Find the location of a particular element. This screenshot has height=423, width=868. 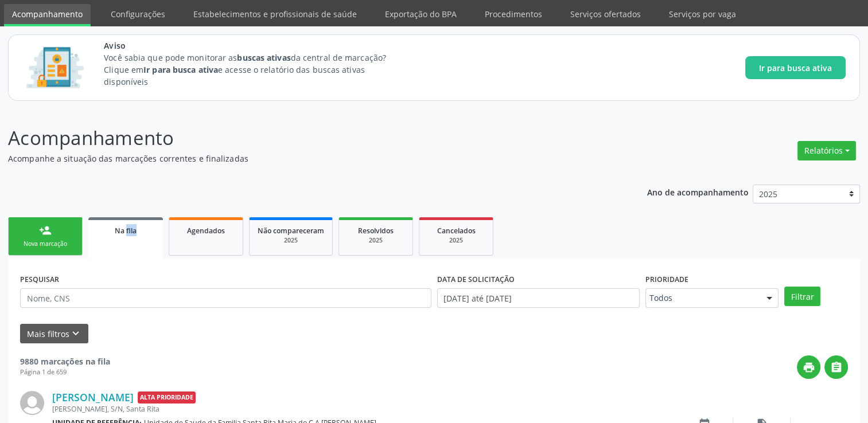

span: Agendados is located at coordinates (206, 230).